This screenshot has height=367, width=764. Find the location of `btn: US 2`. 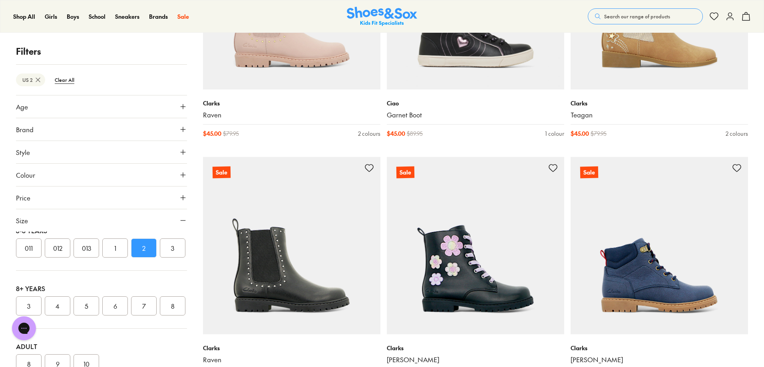

btn: US 2 is located at coordinates (30, 80).